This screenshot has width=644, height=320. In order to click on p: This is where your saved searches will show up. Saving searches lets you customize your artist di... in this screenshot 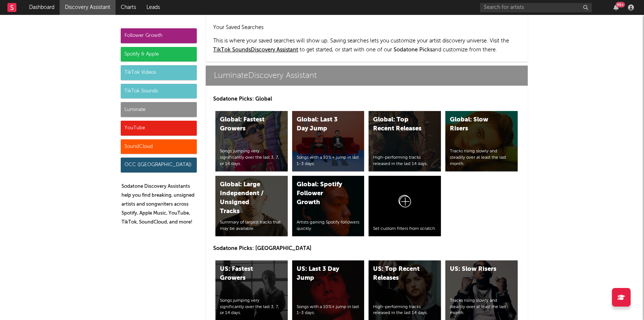, I will do `click(367, 45)`.